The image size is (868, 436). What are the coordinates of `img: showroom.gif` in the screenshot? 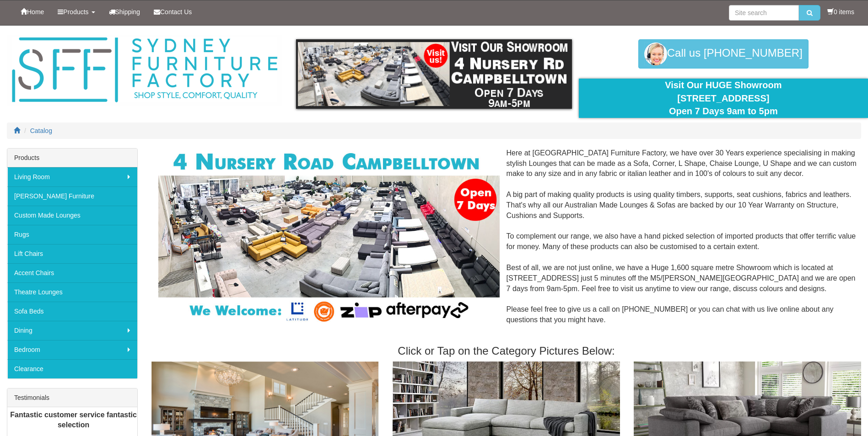 It's located at (434, 74).